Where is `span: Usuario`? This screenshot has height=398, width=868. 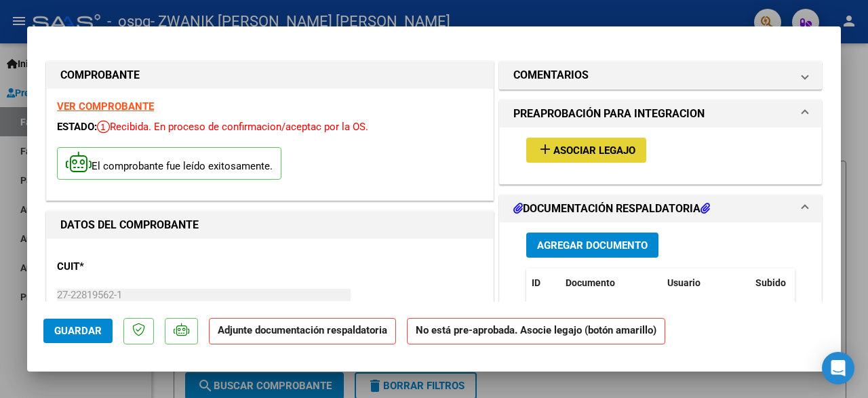 span: Usuario is located at coordinates (683, 282).